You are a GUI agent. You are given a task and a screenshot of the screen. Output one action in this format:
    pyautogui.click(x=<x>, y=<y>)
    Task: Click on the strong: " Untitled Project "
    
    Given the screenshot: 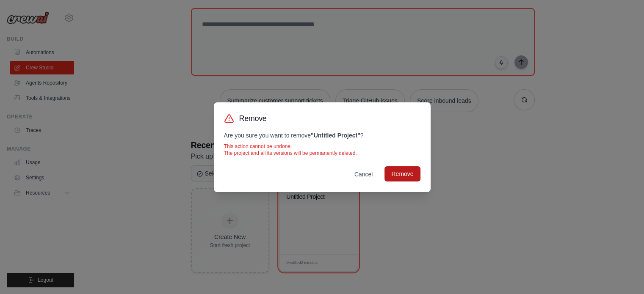 What is the action you would take?
    pyautogui.click(x=335, y=136)
    